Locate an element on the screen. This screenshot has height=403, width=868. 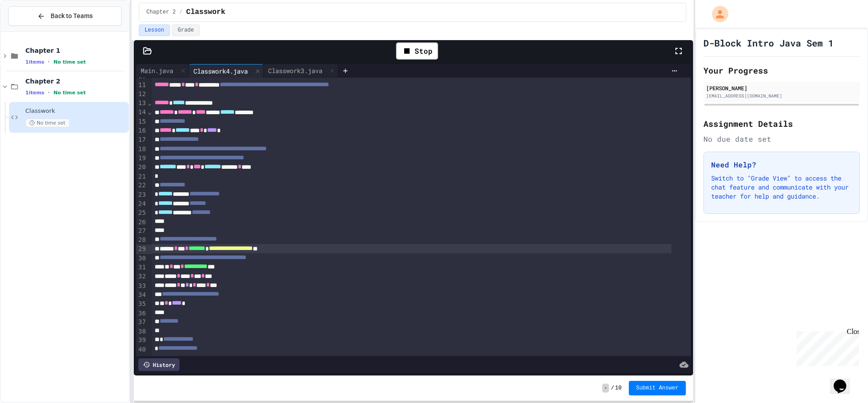
span: Submit Answer is located at coordinates (657, 388).